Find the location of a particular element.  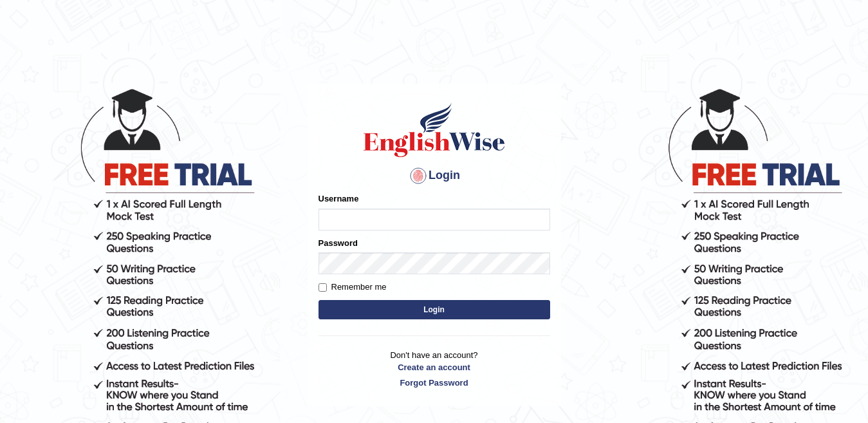

label: Password is located at coordinates (338, 243).